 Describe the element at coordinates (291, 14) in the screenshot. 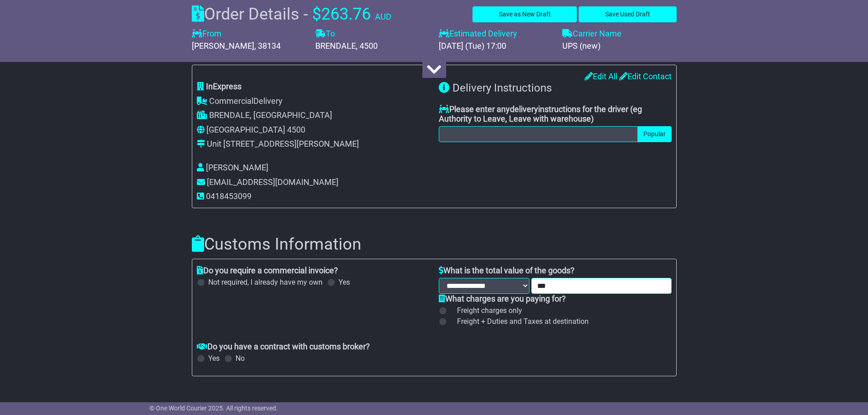

I see `div: Order Details -` at that location.